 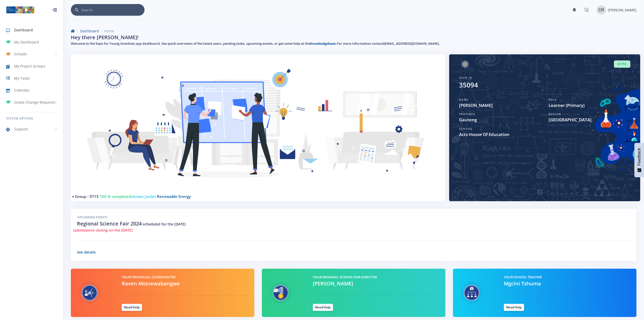 I want to click on span: Role, so click(x=552, y=100).